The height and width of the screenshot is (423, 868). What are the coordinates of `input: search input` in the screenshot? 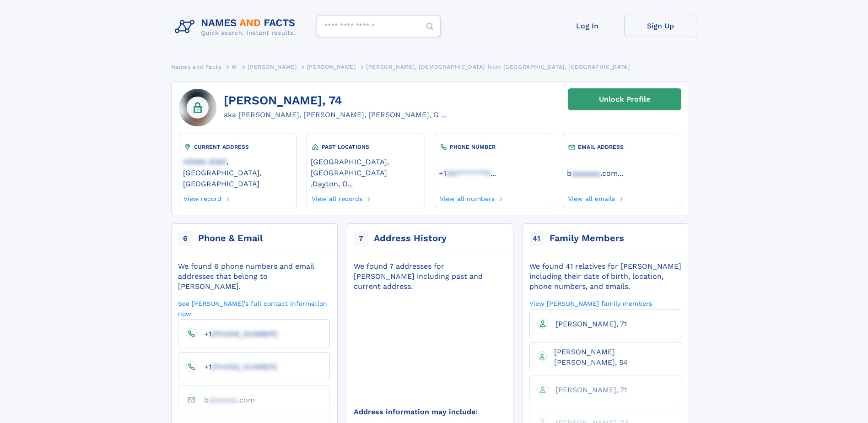 It's located at (379, 26).